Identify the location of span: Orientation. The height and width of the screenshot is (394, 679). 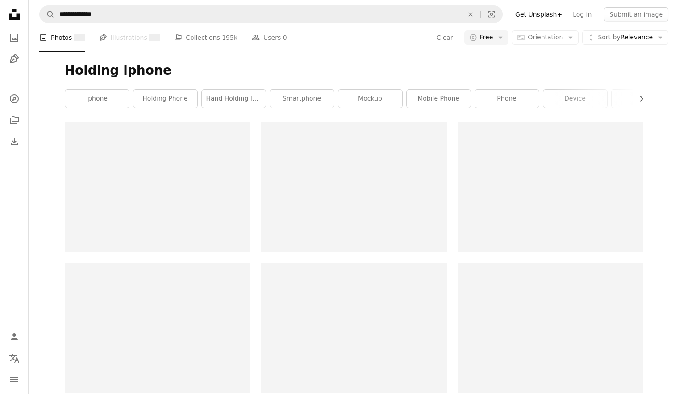
(545, 37).